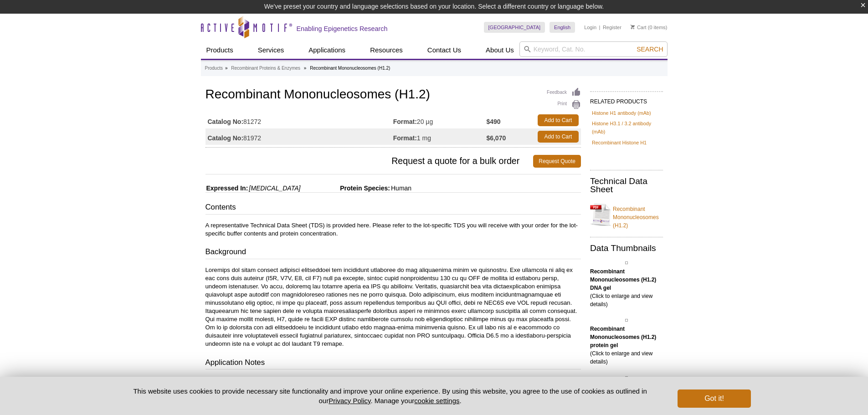 The height and width of the screenshot is (415, 868). I want to click on input: Keyword, Cat. No., so click(593, 49).